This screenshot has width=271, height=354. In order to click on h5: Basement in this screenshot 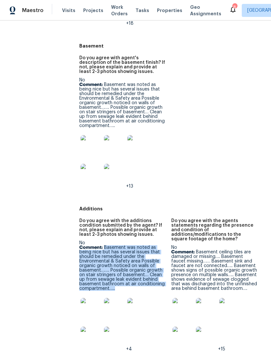, I will do `click(171, 46)`.